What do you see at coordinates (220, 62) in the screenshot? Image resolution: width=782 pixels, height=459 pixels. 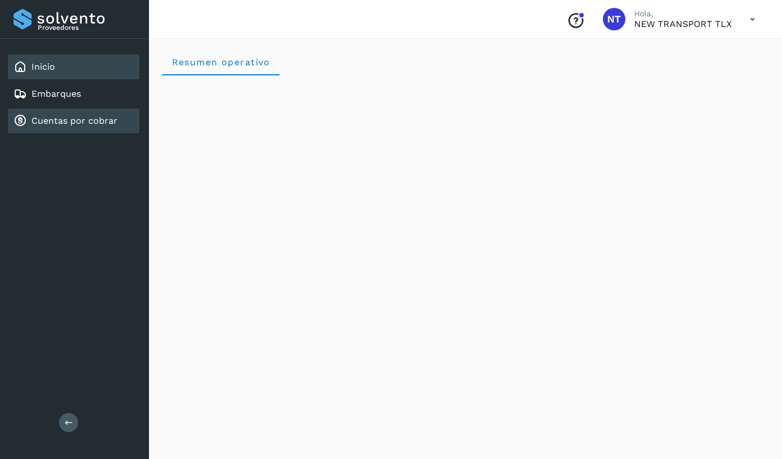 I see `span: Resumen operativo` at bounding box center [220, 62].